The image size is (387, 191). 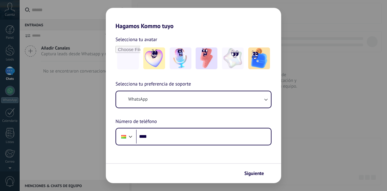 I want to click on button: Siguiente, so click(x=256, y=173).